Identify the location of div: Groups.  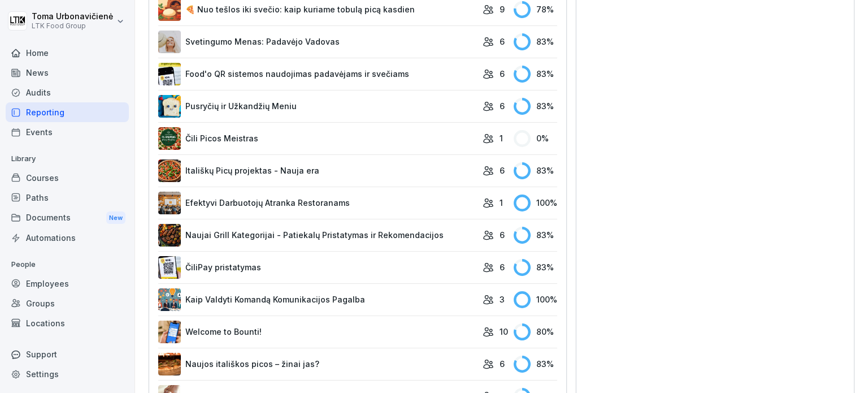
(67, 303).